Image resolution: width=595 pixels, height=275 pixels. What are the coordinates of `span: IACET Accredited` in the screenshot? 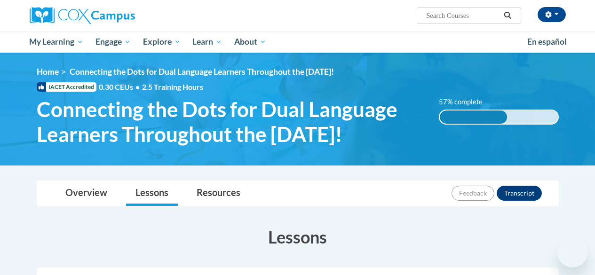 It's located at (66, 87).